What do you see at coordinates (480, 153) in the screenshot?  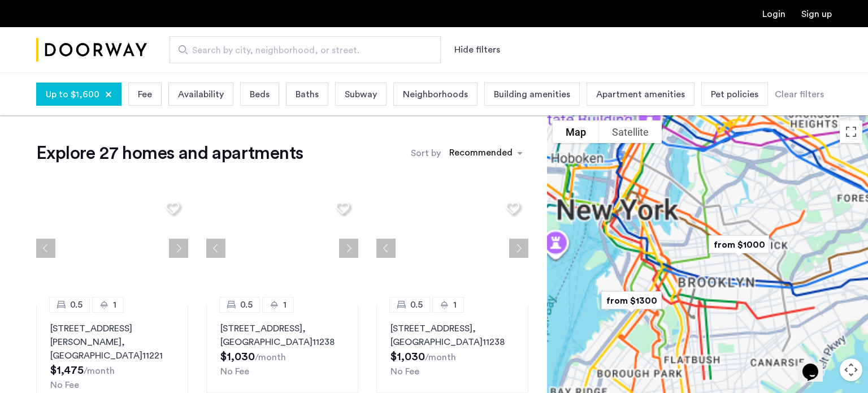 I see `div: Recommended` at bounding box center [480, 153].